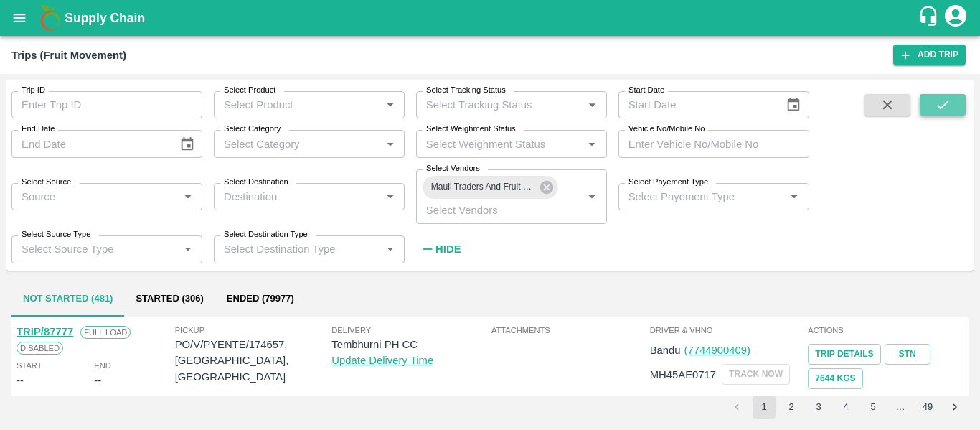 Image resolution: width=980 pixels, height=430 pixels. I want to click on button: Hide, so click(441, 249).